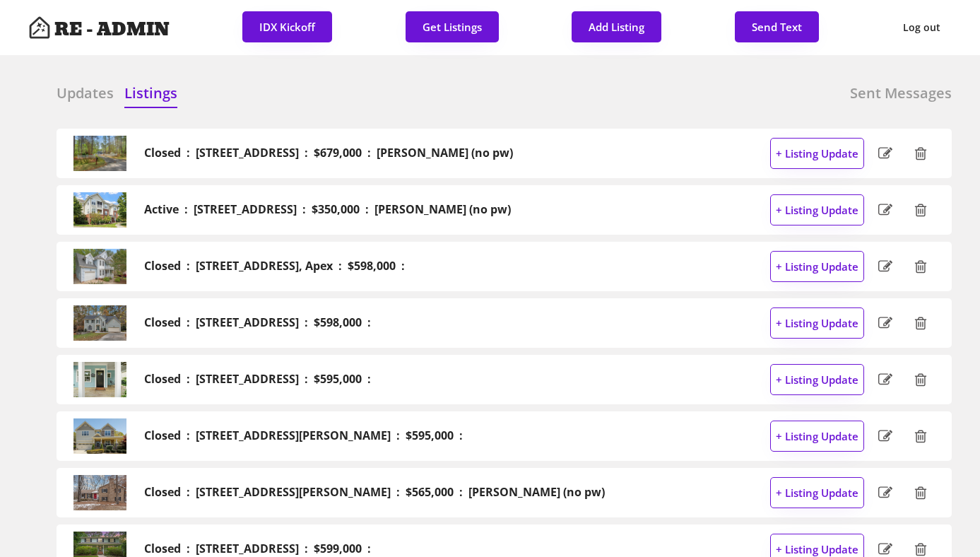 The image size is (980, 557). I want to click on h6: Updates, so click(85, 94).